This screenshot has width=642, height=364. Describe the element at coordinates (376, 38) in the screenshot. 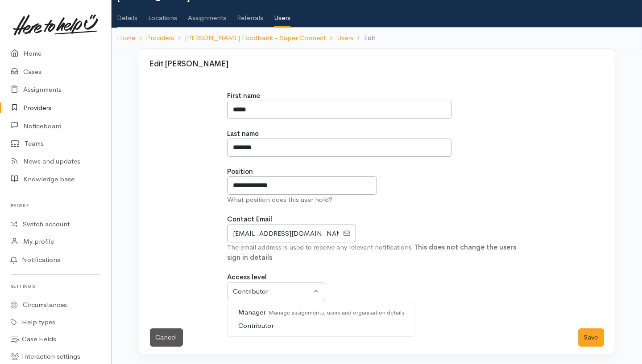

I see `nav: breadcrumb` at that location.